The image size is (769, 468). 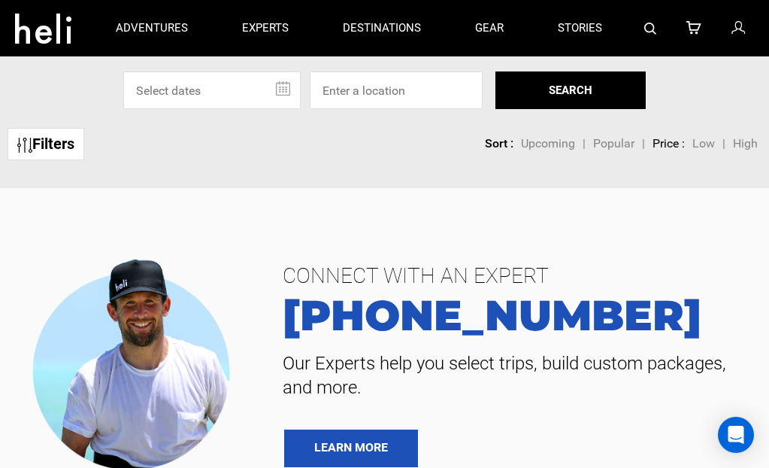 What do you see at coordinates (212, 90) in the screenshot?
I see `input: Select dates` at bounding box center [212, 90].